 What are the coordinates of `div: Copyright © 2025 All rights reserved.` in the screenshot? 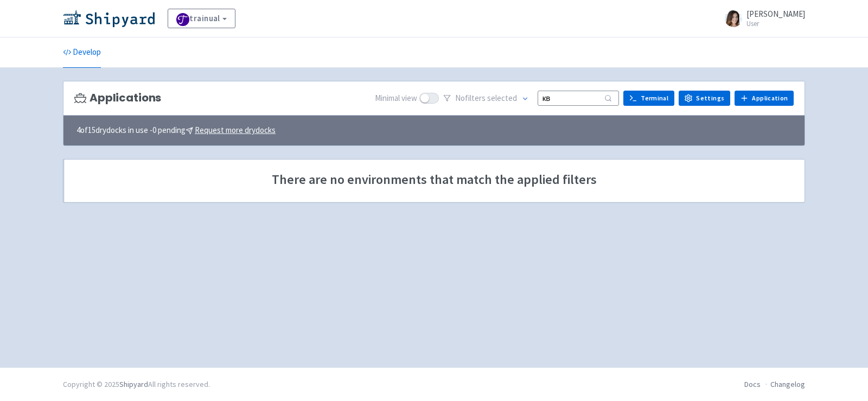 It's located at (136, 385).